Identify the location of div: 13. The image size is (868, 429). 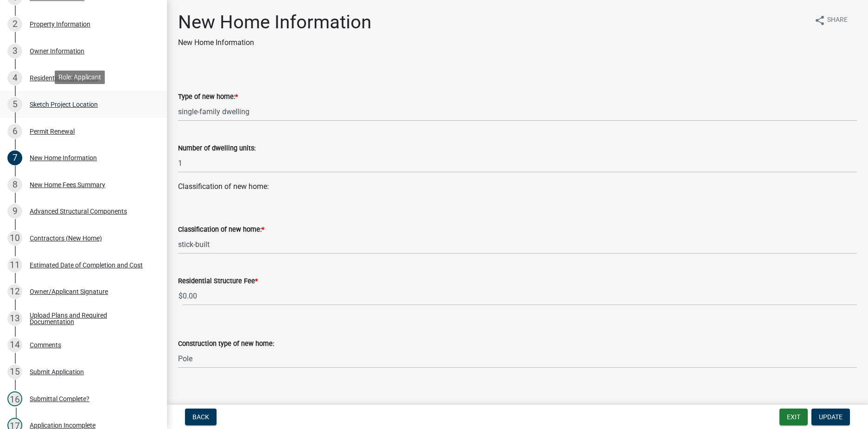
(14, 319).